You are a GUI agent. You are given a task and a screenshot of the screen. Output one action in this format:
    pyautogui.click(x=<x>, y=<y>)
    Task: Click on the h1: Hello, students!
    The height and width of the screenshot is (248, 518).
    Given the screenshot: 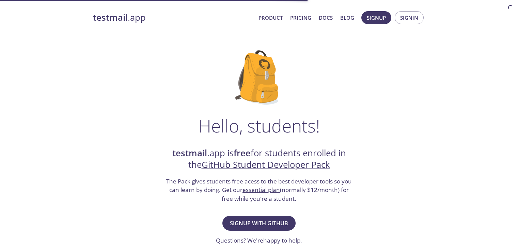 What is the action you would take?
    pyautogui.click(x=259, y=126)
    